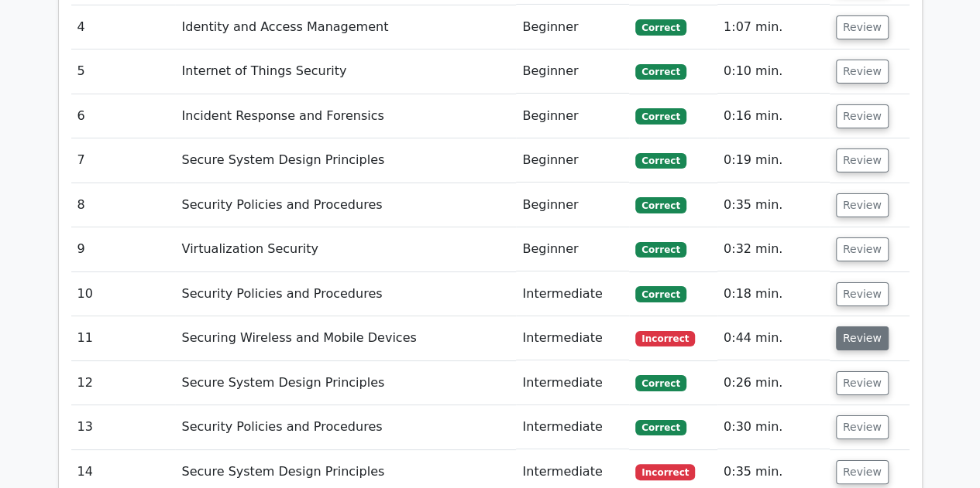 The image size is (980, 488). Describe the element at coordinates (773, 160) in the screenshot. I see `td: 0:19 min.` at that location.